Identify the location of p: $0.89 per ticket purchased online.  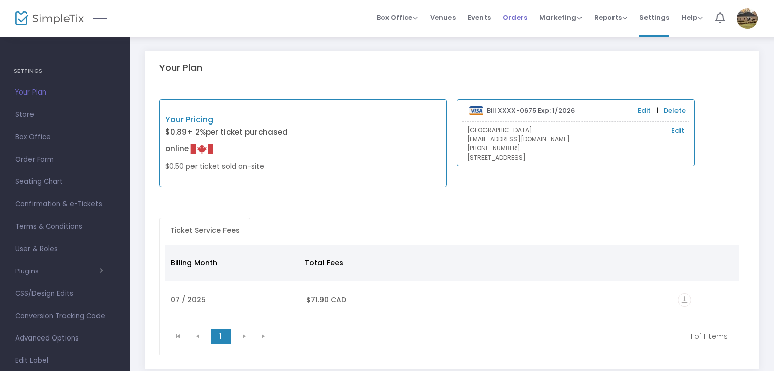
(234, 144).